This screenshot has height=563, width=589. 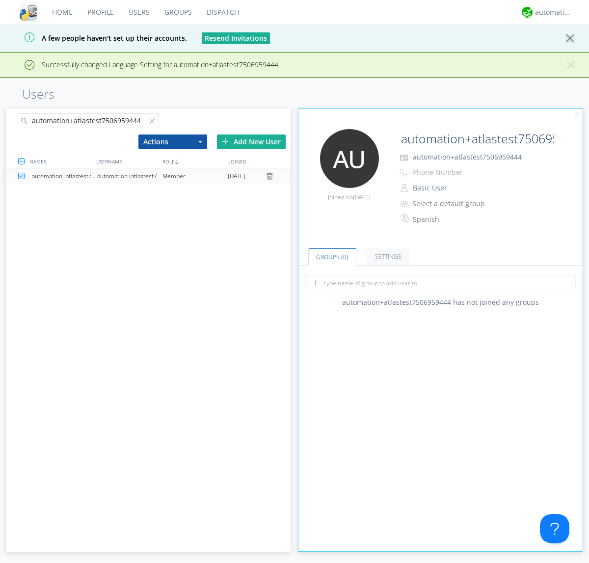 What do you see at coordinates (143, 64) in the screenshot?
I see `span: Successfully changed Language Setting for automation+atlastest7506959444` at bounding box center [143, 64].